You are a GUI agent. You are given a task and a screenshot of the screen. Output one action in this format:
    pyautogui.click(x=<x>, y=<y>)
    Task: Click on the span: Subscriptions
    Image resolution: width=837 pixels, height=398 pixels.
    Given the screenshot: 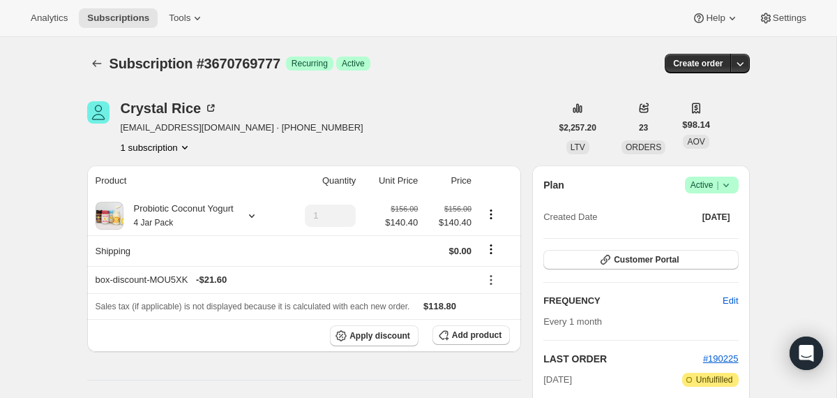 What is the action you would take?
    pyautogui.click(x=118, y=18)
    